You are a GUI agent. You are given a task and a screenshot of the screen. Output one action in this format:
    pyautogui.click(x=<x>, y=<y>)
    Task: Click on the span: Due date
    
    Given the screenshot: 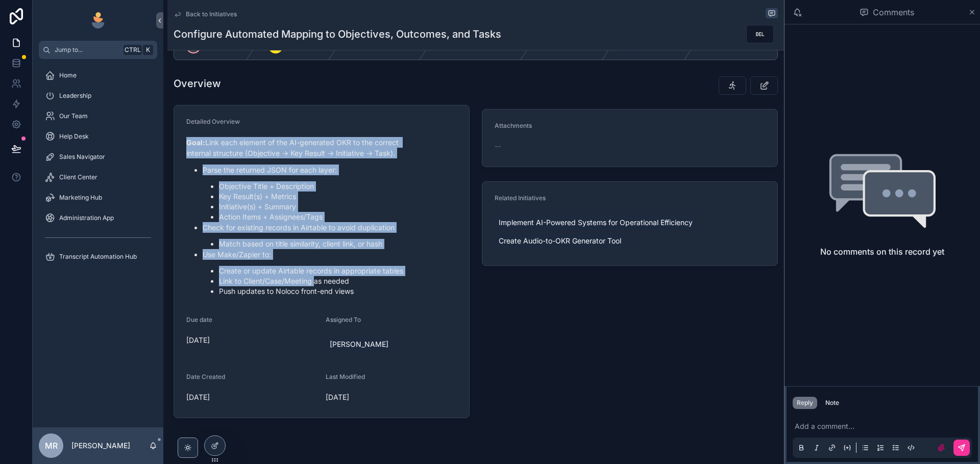 What is the action you would take?
    pyautogui.click(x=199, y=320)
    